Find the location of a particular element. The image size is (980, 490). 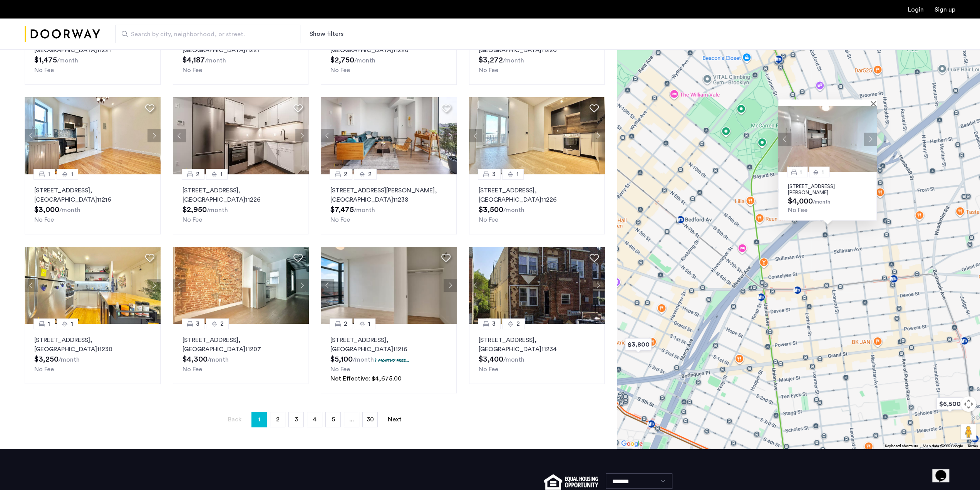

span: $5,100 is located at coordinates (342, 359).